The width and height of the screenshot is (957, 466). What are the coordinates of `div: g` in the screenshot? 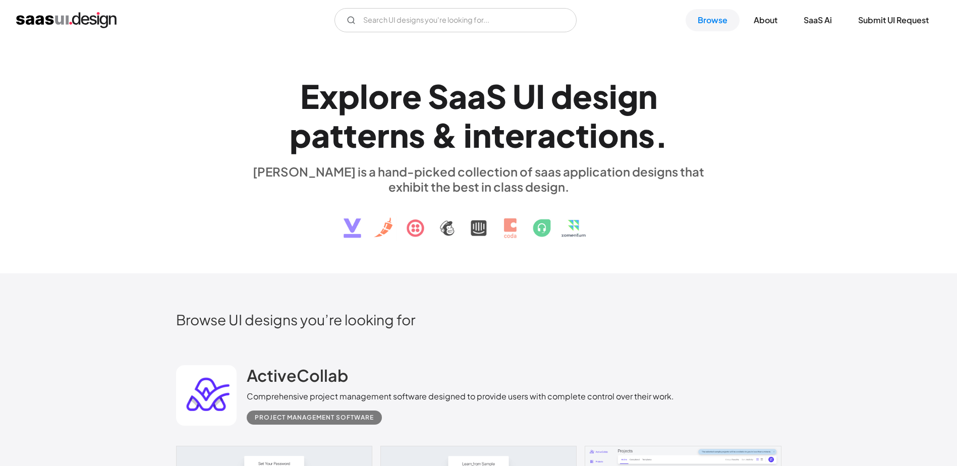 It's located at (627, 96).